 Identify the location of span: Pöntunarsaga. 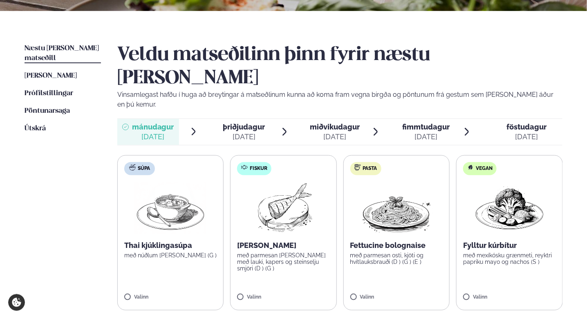
(47, 111).